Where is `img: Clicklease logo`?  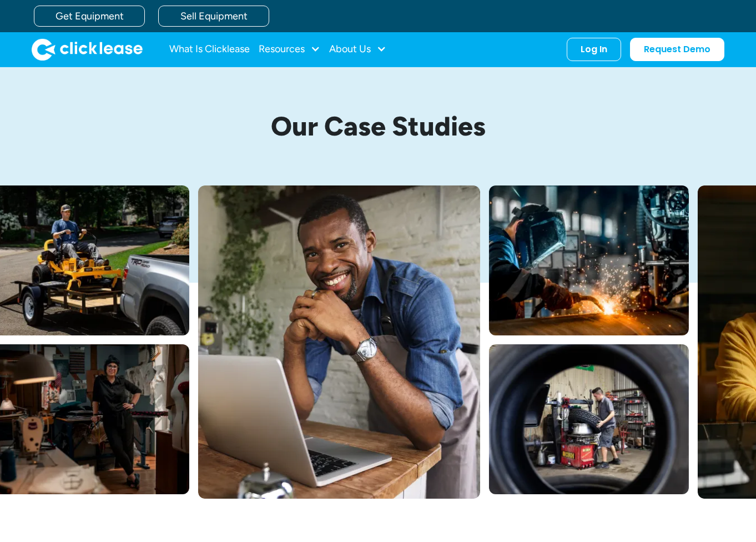 img: Clicklease logo is located at coordinates (87, 49).